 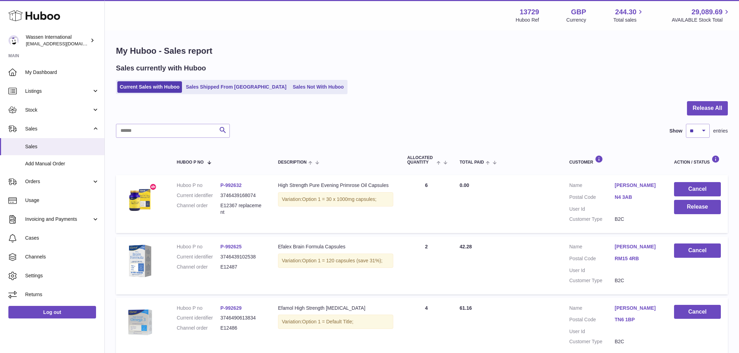 What do you see at coordinates (421, 160) in the screenshot?
I see `span: ALLOCATED Quantity` at bounding box center [421, 160].